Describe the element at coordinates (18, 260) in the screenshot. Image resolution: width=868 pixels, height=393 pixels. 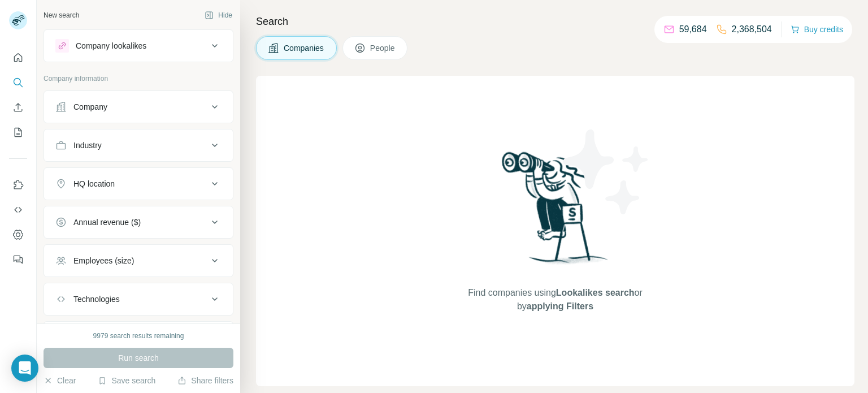
I see `button: Feedback` at that location.